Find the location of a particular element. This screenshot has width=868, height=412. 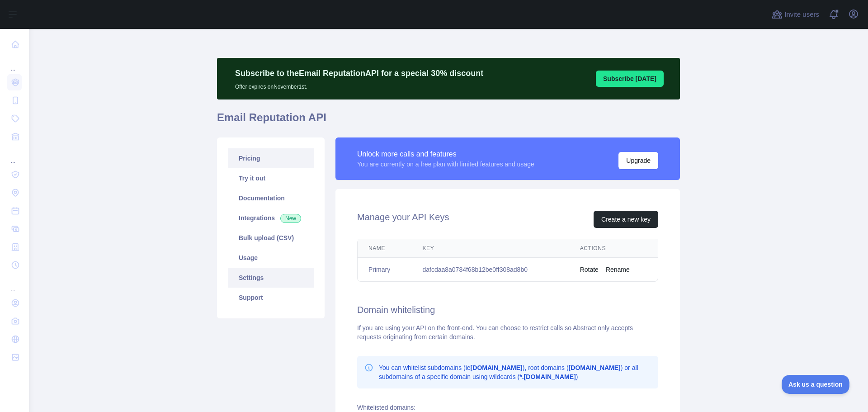

div: Unlock more calls and features is located at coordinates (446, 155).